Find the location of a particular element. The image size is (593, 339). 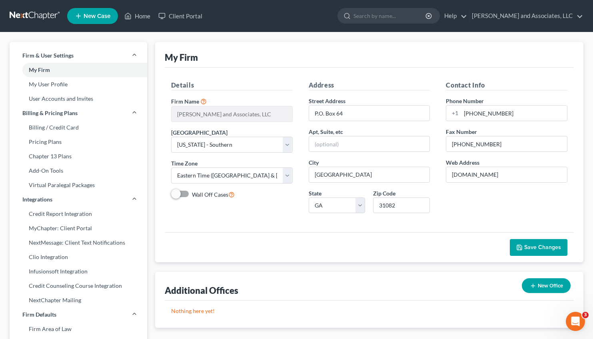

span: New Case is located at coordinates (97, 16).